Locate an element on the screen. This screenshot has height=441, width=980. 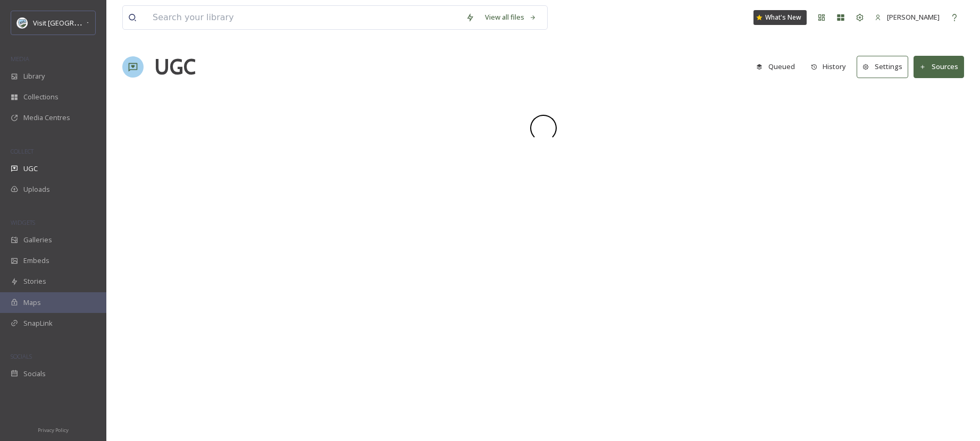
span: Stories is located at coordinates (35, 281).